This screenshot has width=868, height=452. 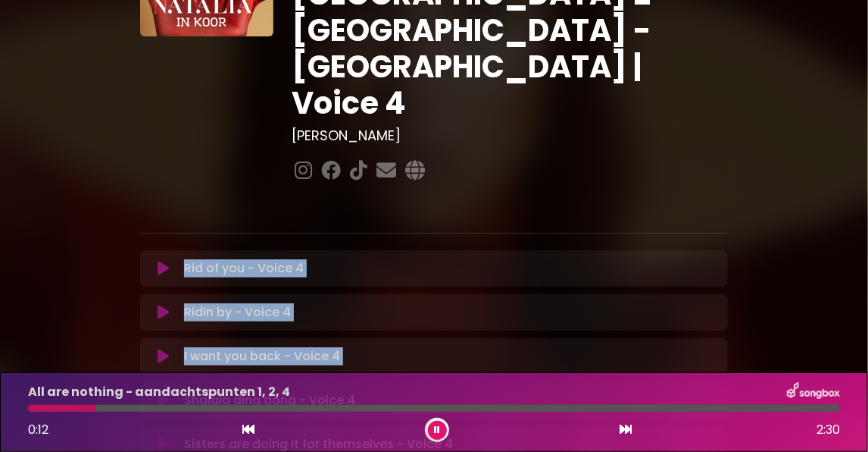 I want to click on p: Ridin by - Voice 4, so click(x=237, y=312).